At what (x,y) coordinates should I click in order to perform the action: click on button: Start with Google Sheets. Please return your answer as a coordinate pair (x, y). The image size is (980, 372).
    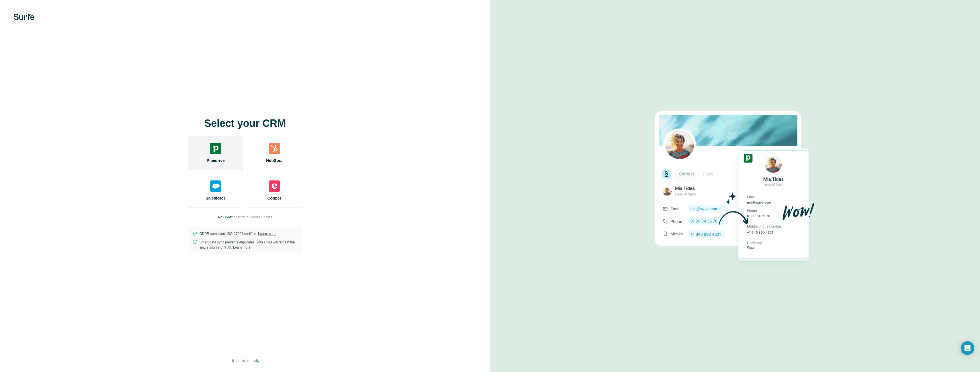
    Looking at the image, I should click on (253, 217).